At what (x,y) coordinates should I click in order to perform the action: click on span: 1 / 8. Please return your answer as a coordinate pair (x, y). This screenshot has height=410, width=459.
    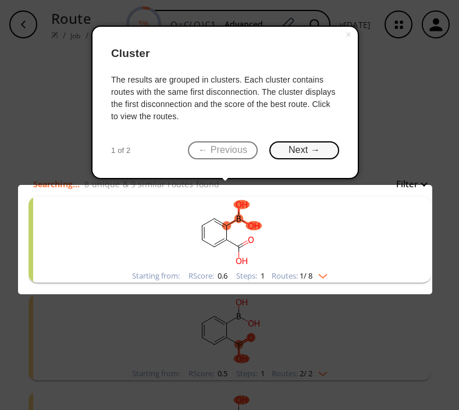
    Looking at the image, I should click on (306, 276).